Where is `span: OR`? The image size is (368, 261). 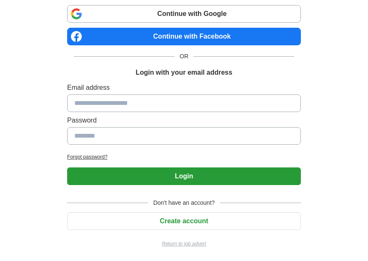
span: OR is located at coordinates (184, 56).